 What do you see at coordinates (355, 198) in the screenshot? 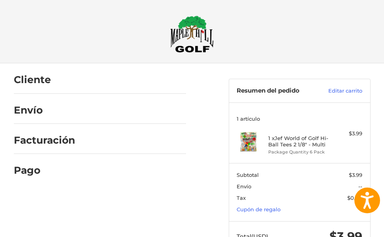
I see `span: $0.00` at bounding box center [355, 198].